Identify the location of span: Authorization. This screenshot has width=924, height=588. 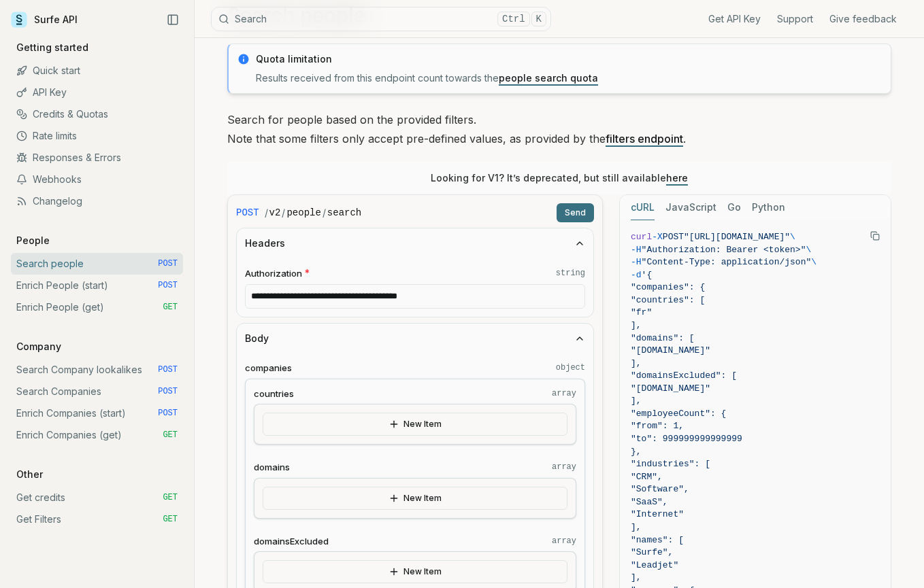
(274, 273).